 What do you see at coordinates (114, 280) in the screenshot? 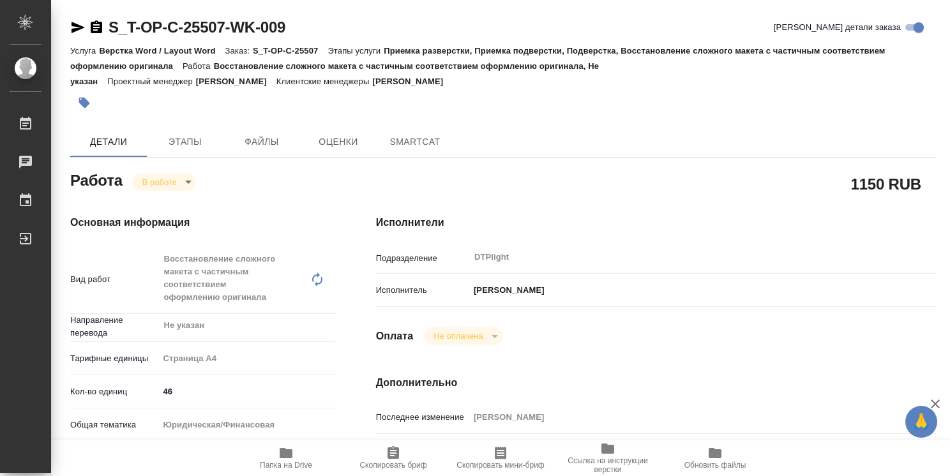
I see `p: Вид работ` at bounding box center [114, 280].